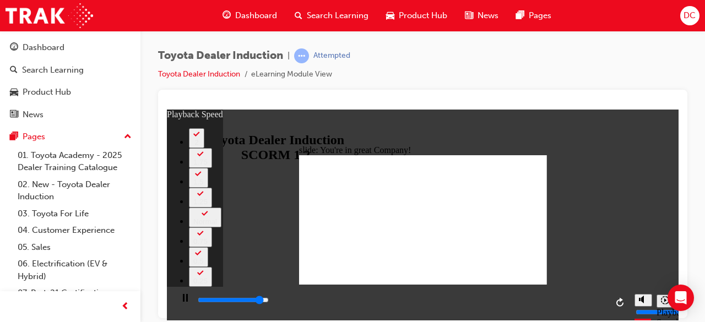 This screenshot has height=322, width=705. I want to click on span: Dashboard, so click(256, 15).